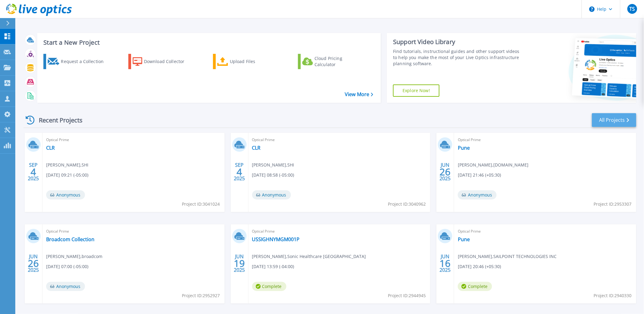 Image resolution: width=644 pixels, height=314 pixels. I want to click on a: Cloud Pricing Calculator, so click(332, 62).